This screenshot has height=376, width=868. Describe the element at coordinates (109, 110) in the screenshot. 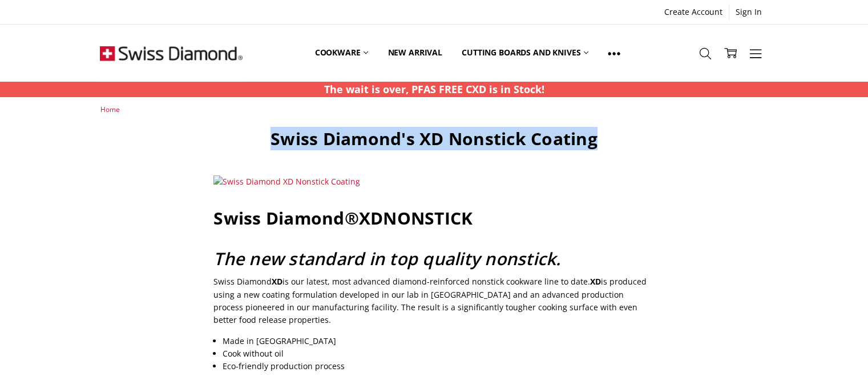

I see `a: Home` at that location.